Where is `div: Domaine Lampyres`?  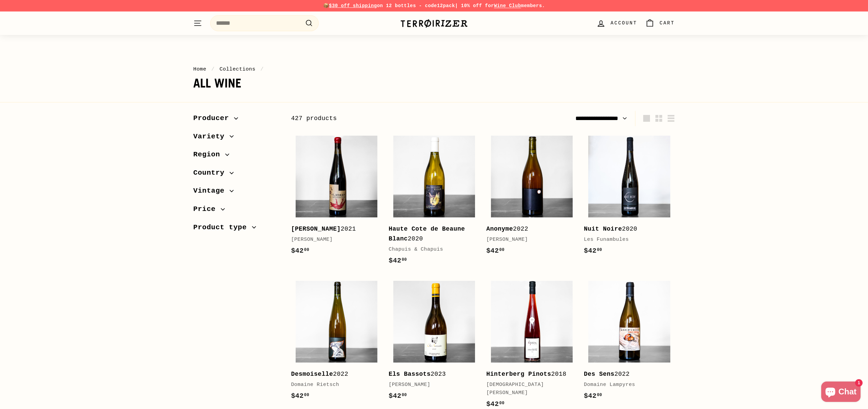 div: Domaine Lampyres is located at coordinates (626, 385).